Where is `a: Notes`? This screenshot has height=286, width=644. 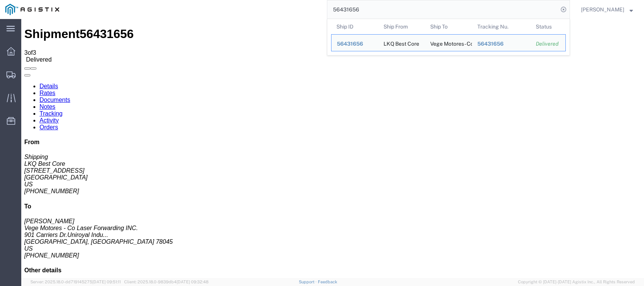 a: Notes is located at coordinates (27, 87).